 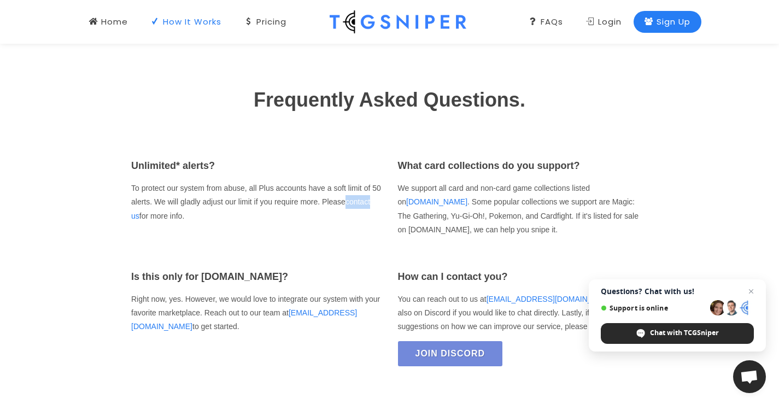 What do you see at coordinates (653, 308) in the screenshot?
I see `span: Support is online` at bounding box center [653, 308].